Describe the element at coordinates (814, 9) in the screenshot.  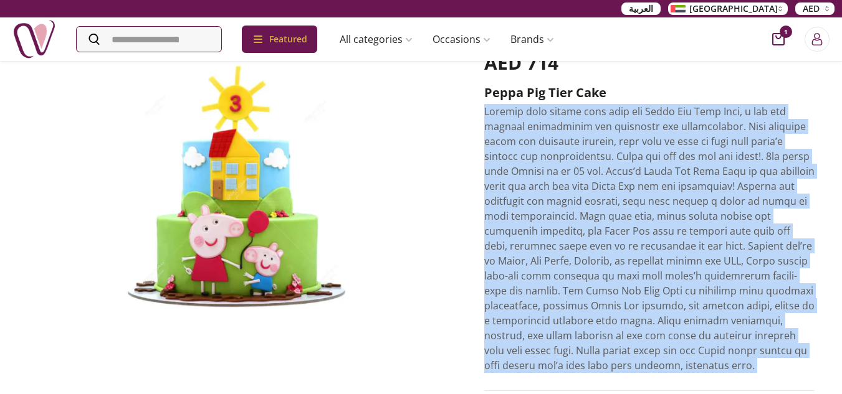
I see `button: AED` at that location.